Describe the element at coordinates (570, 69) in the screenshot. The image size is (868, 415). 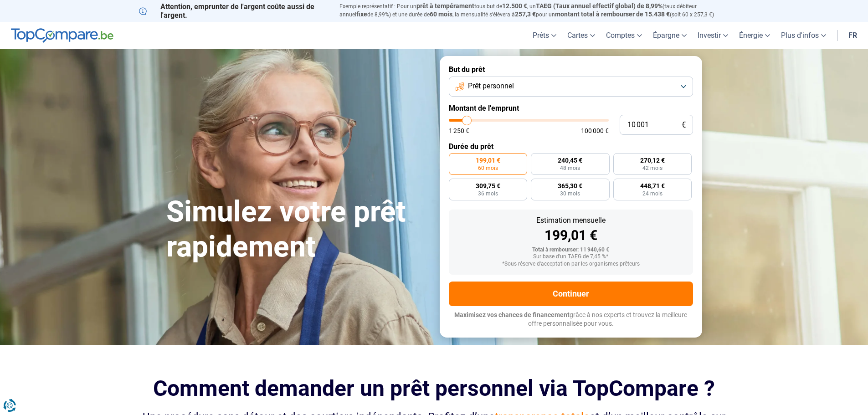
I see `label: But du prêt` at that location.